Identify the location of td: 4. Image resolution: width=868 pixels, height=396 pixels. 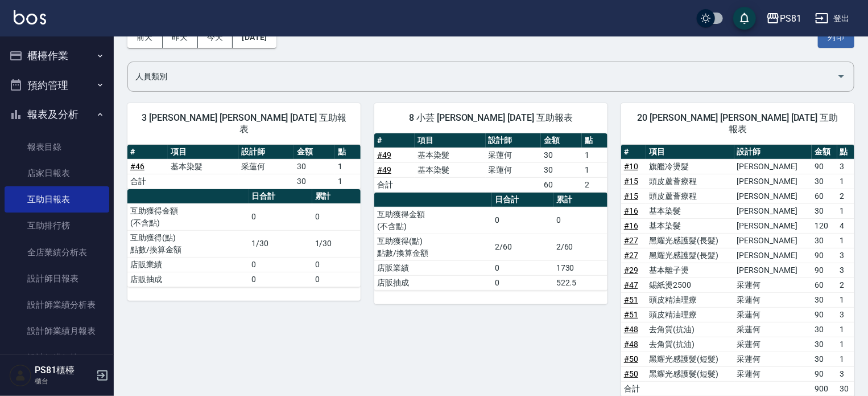
(846, 225).